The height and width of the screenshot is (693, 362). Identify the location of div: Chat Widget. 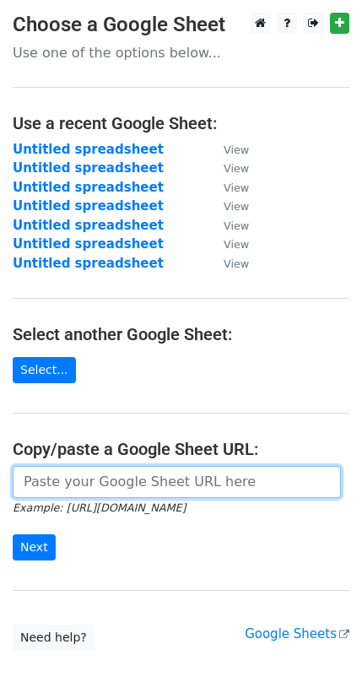
(320, 652).